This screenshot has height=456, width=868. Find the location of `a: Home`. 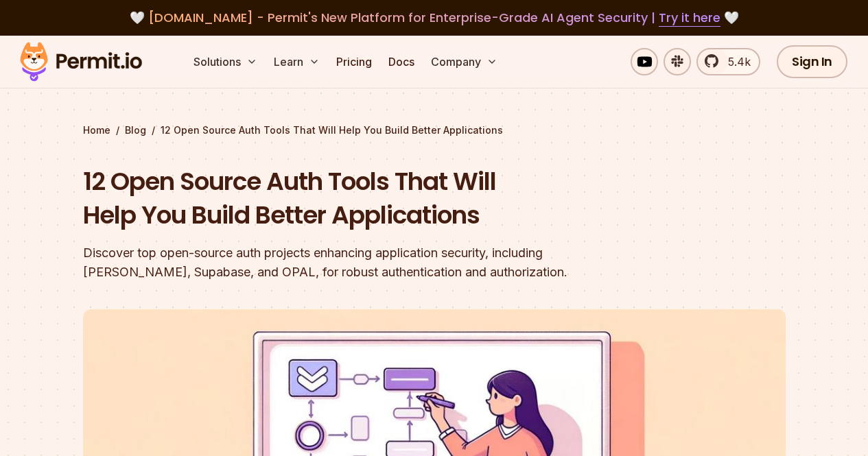

a: Home is located at coordinates (97, 130).